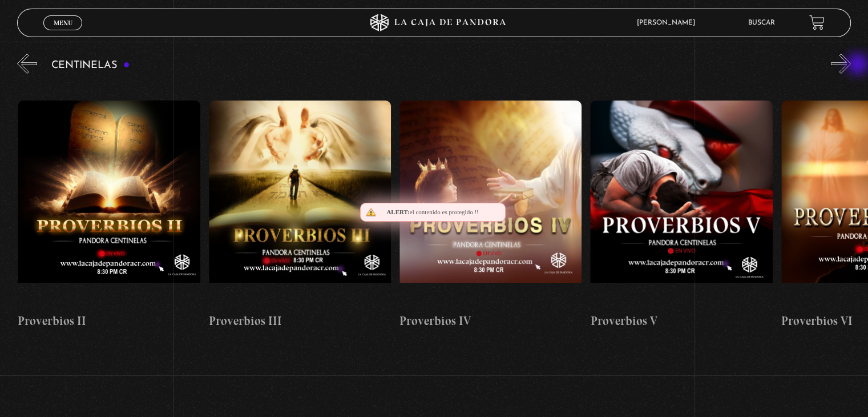  Describe the element at coordinates (761, 23) in the screenshot. I see `a: Buscar` at that location.